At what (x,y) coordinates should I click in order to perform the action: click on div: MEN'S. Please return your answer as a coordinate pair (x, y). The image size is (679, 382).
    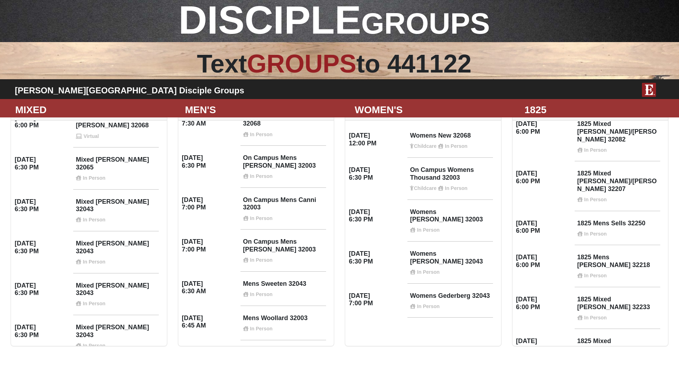
    Looking at the image, I should click on (265, 110).